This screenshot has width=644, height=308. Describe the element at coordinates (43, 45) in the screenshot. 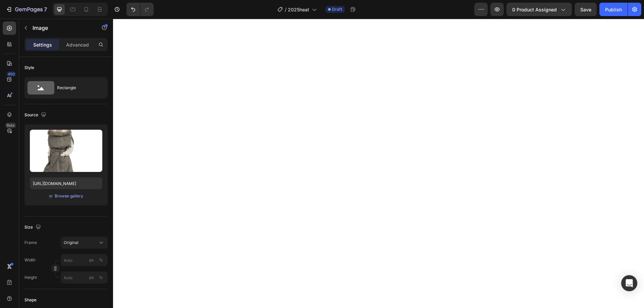

I see `p: Settings` at that location.